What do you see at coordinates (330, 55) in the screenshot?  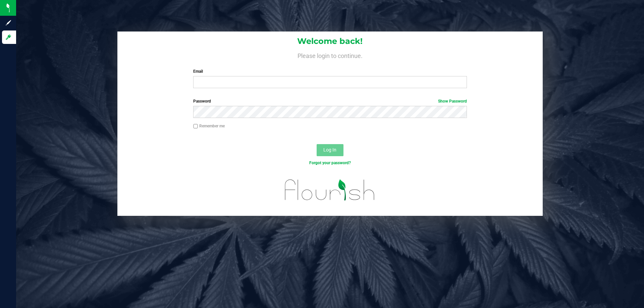 I see `h4: Please login to continue.` at bounding box center [330, 55].